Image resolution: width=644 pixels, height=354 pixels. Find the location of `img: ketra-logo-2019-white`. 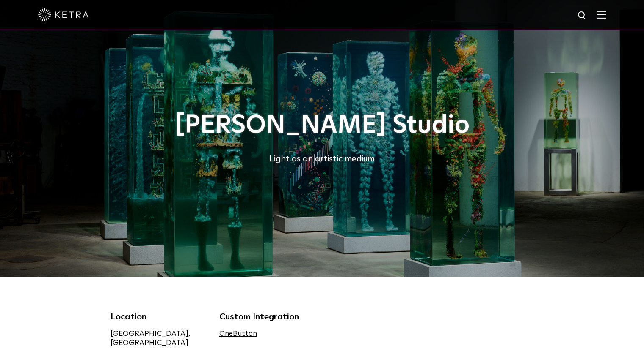

img: ketra-logo-2019-white is located at coordinates (63, 15).